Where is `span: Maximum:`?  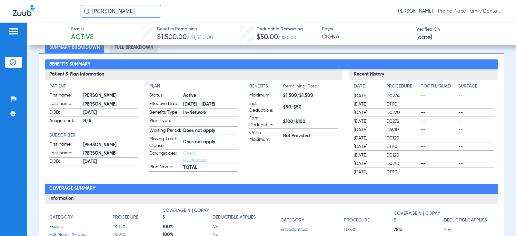 span: Maximum: is located at coordinates (265, 96).